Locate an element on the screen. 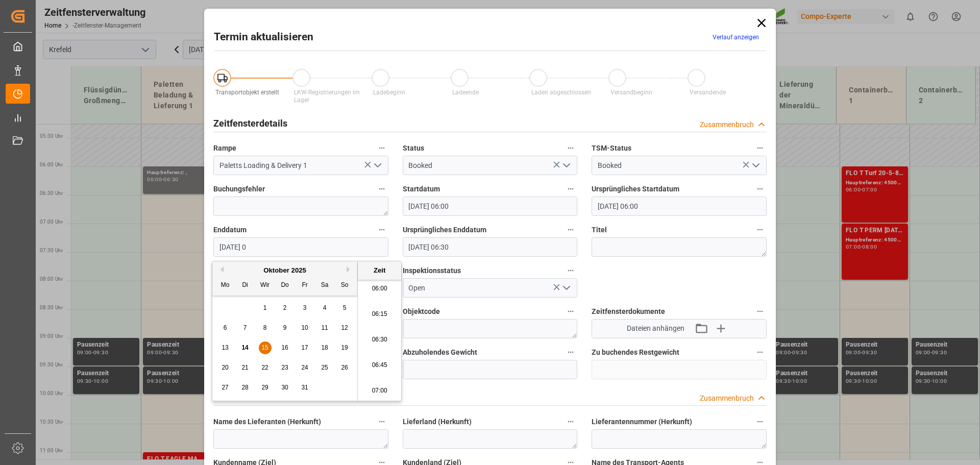 The image size is (980, 465). div: Wählen Sie Montag, den 27. Oktober 2025 is located at coordinates (225, 388).